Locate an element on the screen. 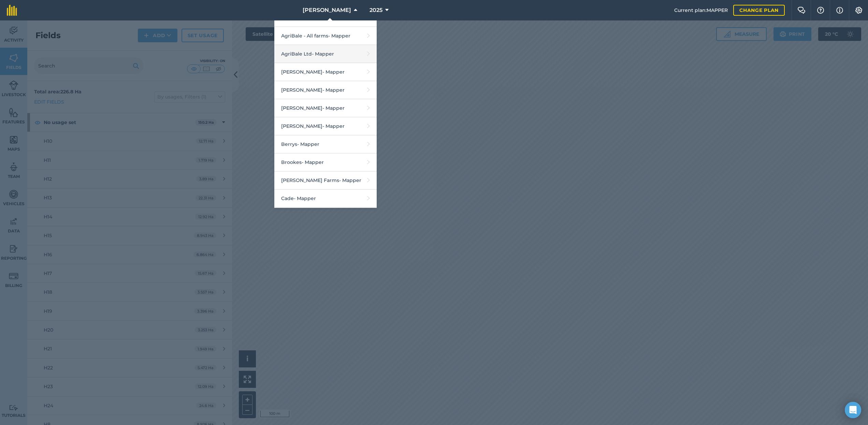 Image resolution: width=868 pixels, height=425 pixels. a: Berrys- Mapper is located at coordinates (326, 144).